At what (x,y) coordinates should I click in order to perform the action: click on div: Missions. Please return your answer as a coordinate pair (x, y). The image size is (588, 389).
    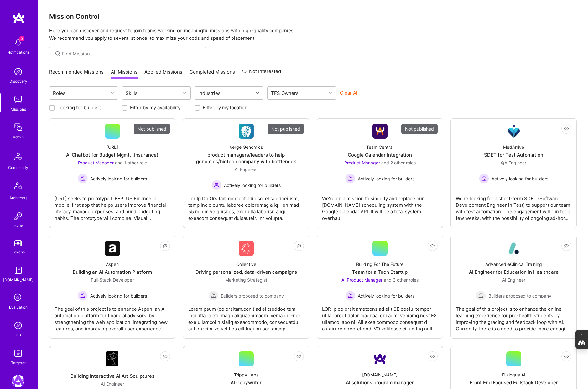
    Looking at the image, I should click on (18, 109).